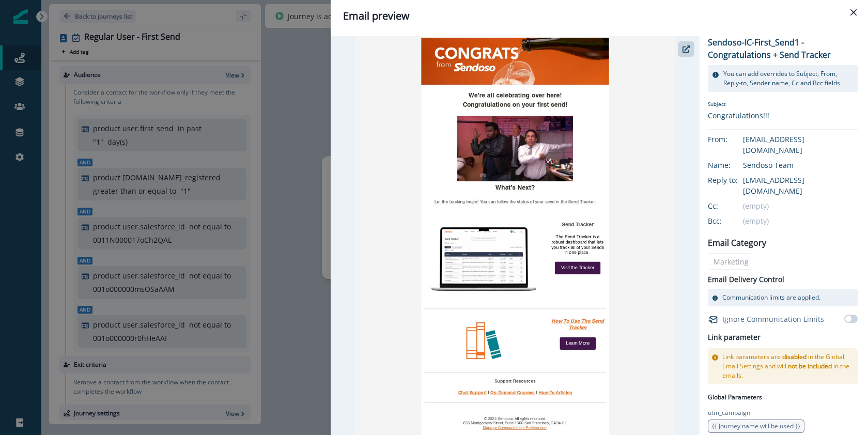 The width and height of the screenshot is (868, 435). What do you see at coordinates (788, 78) in the screenshot?
I see `p: You can add overrides to Subject, From, Reply-to, Sender name, Cc and Bcc fields` at bounding box center [788, 78].